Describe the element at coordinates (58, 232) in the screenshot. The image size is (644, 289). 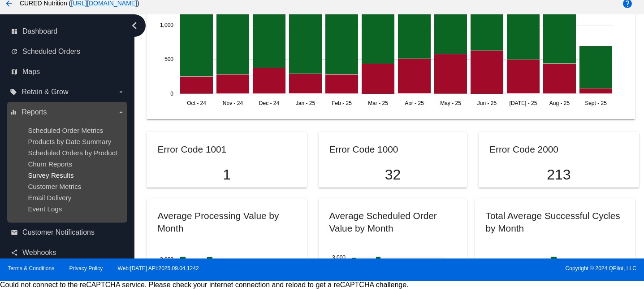
I see `span: Customer Notifications` at that location.